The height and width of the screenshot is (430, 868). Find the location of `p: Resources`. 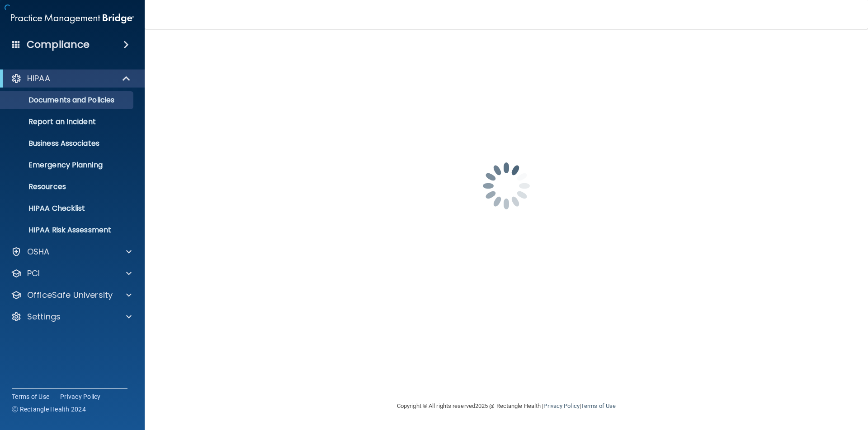

p: Resources is located at coordinates (67, 187).